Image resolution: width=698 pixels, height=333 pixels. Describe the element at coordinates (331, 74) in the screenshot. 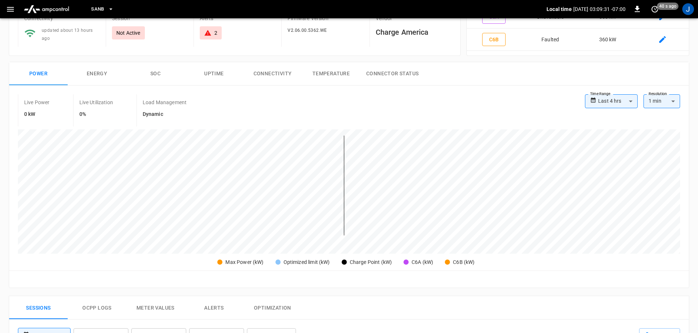

I see `button: Temperature` at that location.